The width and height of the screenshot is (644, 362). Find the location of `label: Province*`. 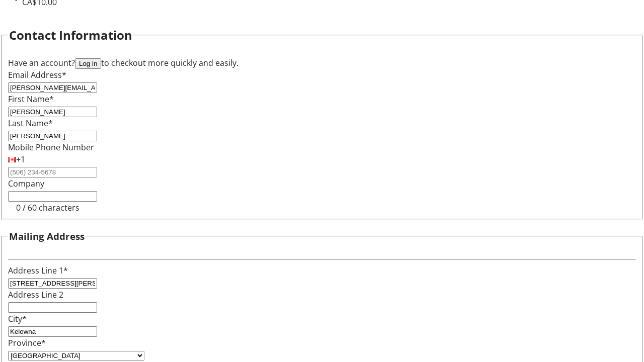

label: Province* is located at coordinates (27, 343).